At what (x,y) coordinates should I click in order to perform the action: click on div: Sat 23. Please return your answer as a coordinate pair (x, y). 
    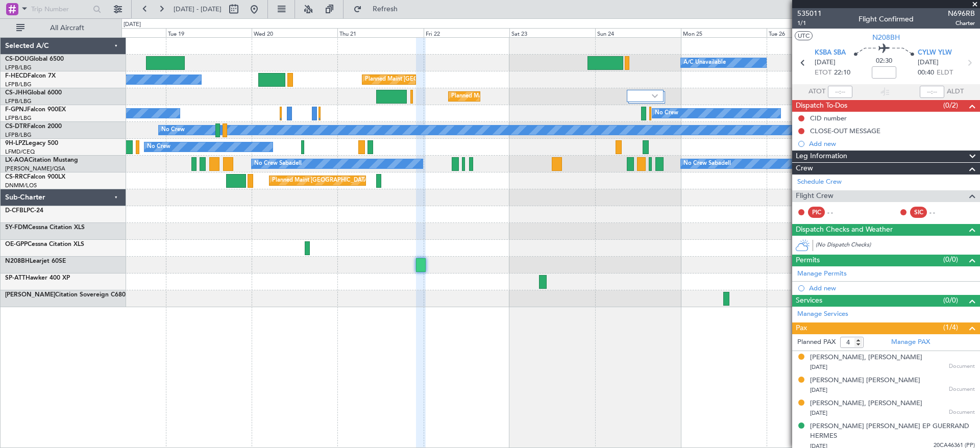
    Looking at the image, I should click on (552, 33).